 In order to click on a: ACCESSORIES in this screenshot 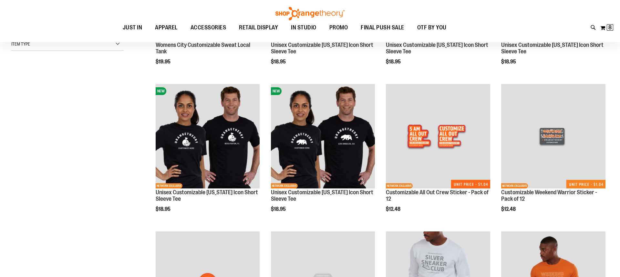, I will do `click(208, 28)`.